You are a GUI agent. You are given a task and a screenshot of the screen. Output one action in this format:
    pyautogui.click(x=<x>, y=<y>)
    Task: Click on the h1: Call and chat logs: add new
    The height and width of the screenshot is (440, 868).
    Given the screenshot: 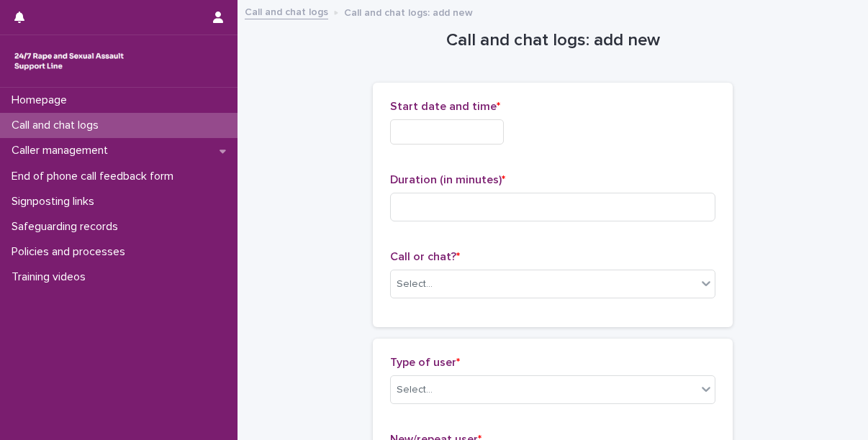 What is the action you would take?
    pyautogui.click(x=552, y=41)
    